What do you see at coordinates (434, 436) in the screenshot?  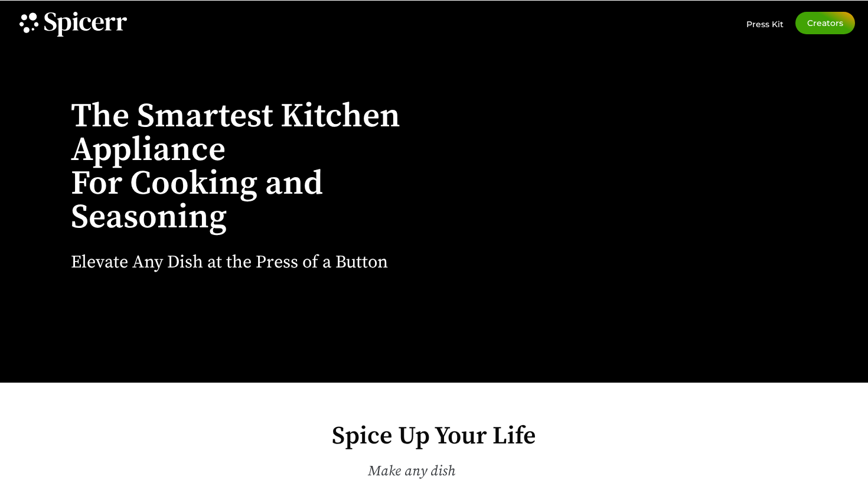 I see `h2: Spice Up Your Life` at bounding box center [434, 436].